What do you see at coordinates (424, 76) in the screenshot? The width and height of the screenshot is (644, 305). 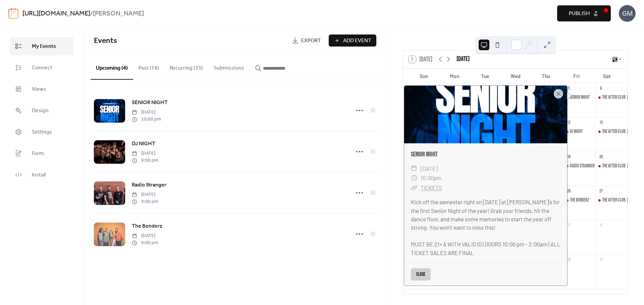 I see `div: Sun` at bounding box center [424, 76].